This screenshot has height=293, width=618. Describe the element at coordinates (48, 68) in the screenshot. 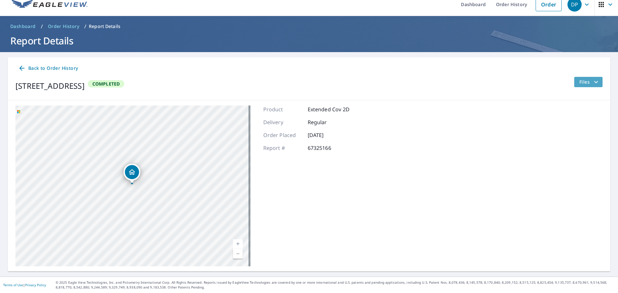

I see `a: Back to Order History` at that location.